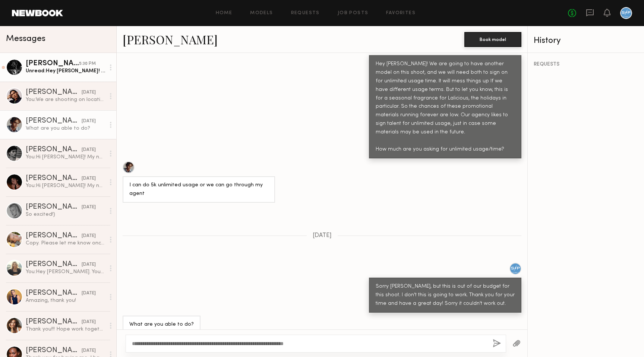 The width and height of the screenshot is (644, 357). I want to click on div: REQUESTS, so click(586, 64).